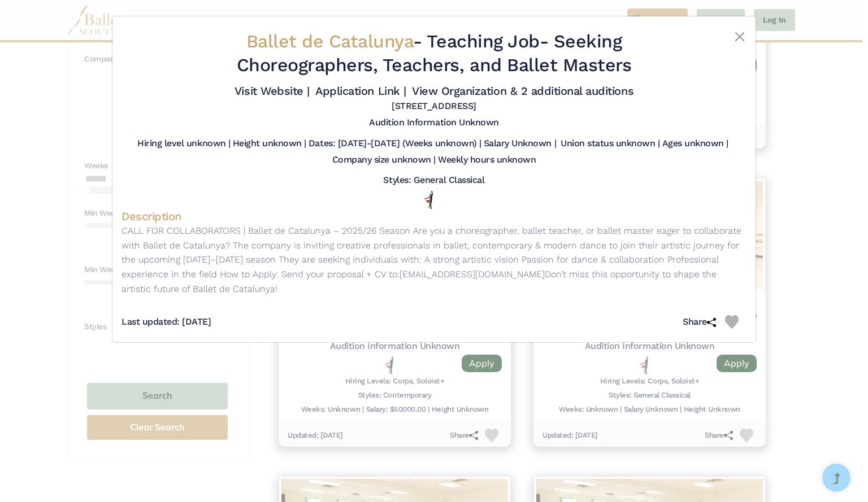 This screenshot has width=868, height=502. Describe the element at coordinates (609, 143) in the screenshot. I see `h5: Union status unknown |` at that location.